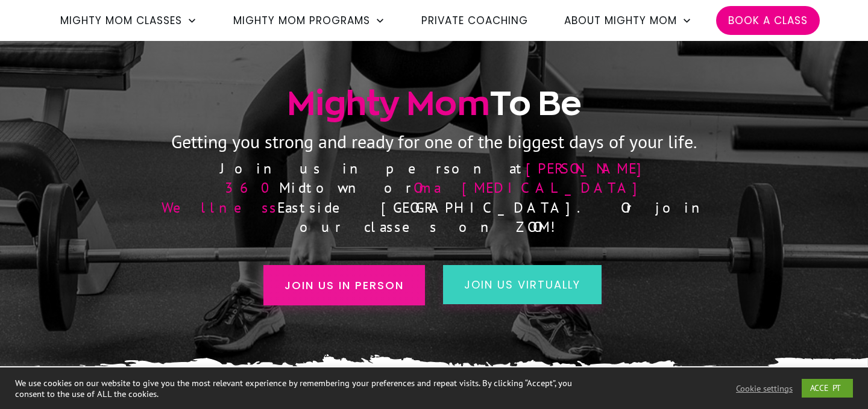  I want to click on a: About Mighty Mom, so click(628, 20).